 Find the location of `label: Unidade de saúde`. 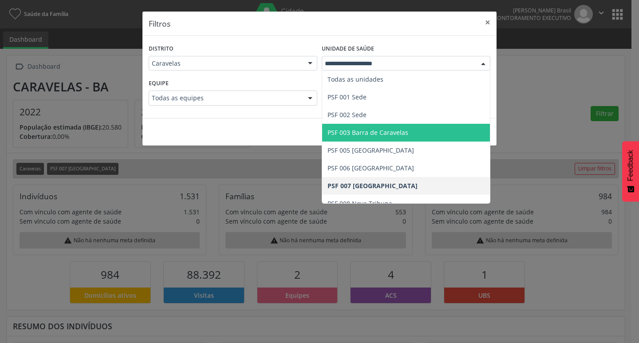

label: Unidade de saúde is located at coordinates (348, 49).